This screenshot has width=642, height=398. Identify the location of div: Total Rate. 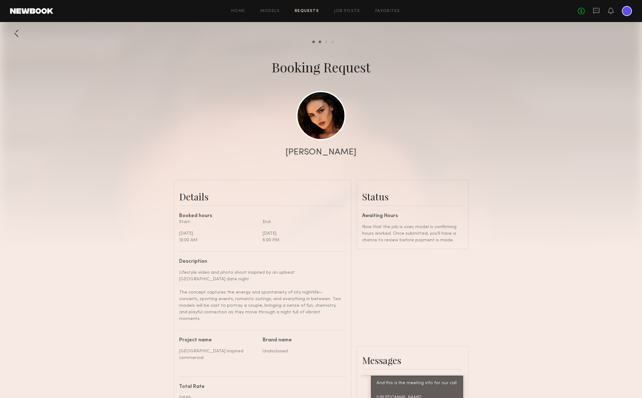
(260, 387).